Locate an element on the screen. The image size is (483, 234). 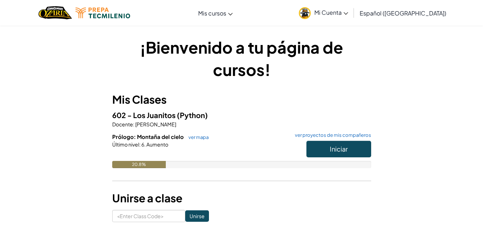
img: Tecmilenio logo is located at coordinates (103, 13).